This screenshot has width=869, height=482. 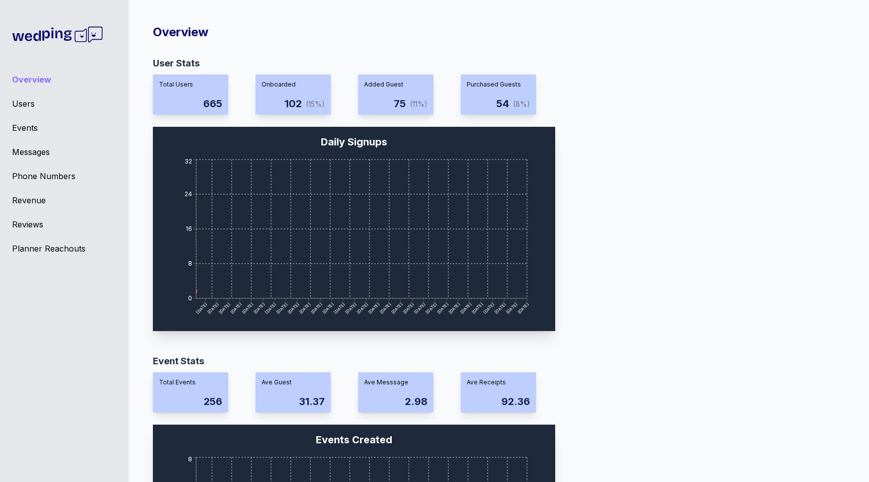 What do you see at coordinates (191, 84) in the screenshot?
I see `div: Total Users` at bounding box center [191, 84].